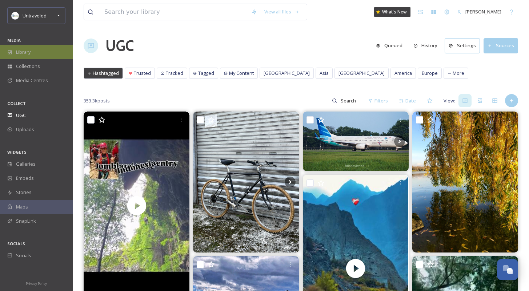 This screenshot has height=291, width=529. What do you see at coordinates (24, 192) in the screenshot?
I see `span: Stories` at bounding box center [24, 192].